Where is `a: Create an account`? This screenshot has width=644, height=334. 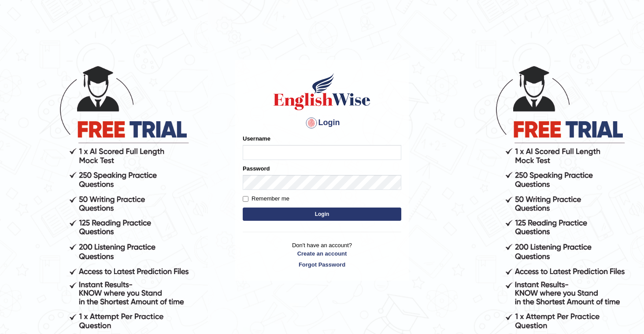
a: Create an account is located at coordinates (322, 253).